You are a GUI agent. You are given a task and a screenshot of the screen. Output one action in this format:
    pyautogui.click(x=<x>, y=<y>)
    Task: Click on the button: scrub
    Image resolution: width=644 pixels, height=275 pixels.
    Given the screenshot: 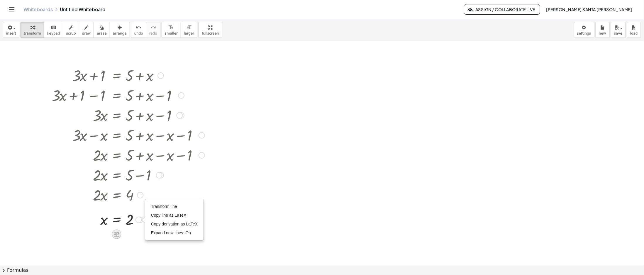 What is the action you would take?
    pyautogui.click(x=71, y=30)
    